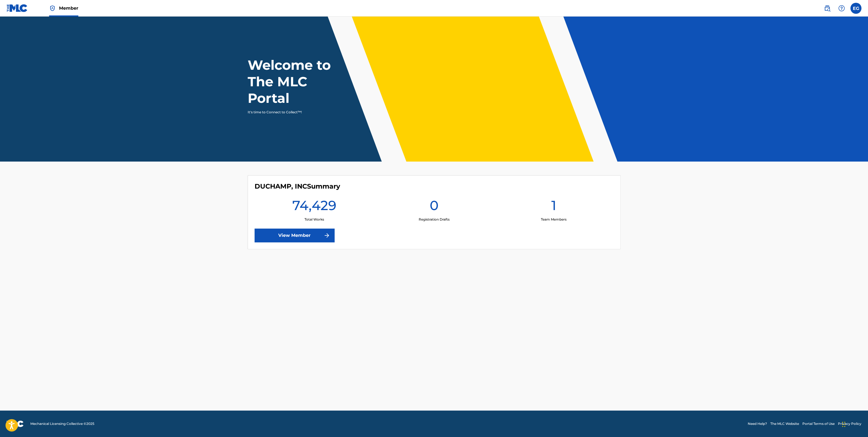 This screenshot has height=437, width=868. I want to click on h4: DUCHAMP, INC, so click(297, 186).